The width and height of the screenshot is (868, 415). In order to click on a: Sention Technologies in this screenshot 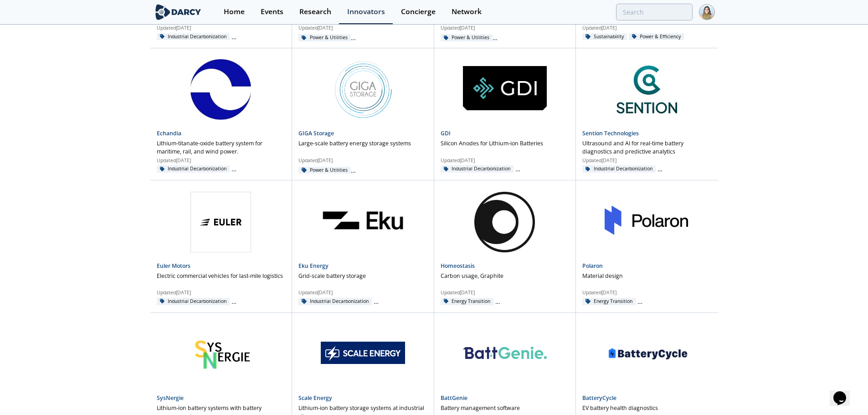, I will do `click(611, 133)`.